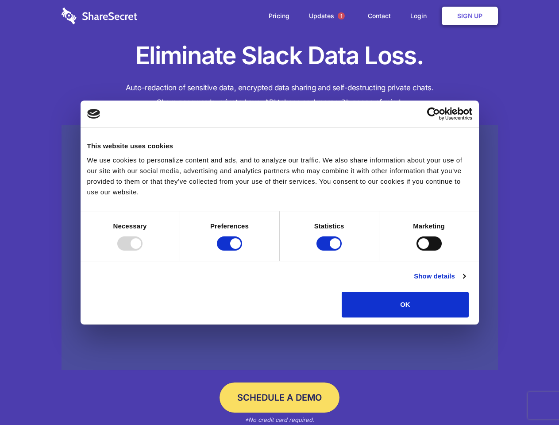  Describe the element at coordinates (341, 16) in the screenshot. I see `span: 1` at that location.